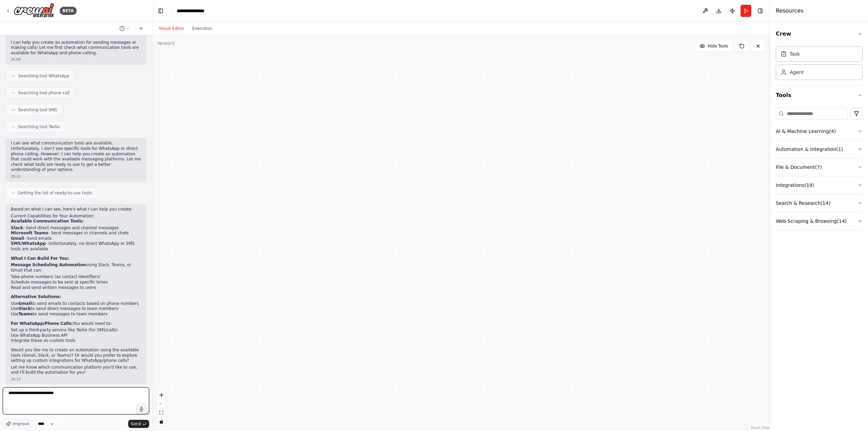  What do you see at coordinates (796, 72) in the screenshot?
I see `div: Agent` at bounding box center [796, 72].